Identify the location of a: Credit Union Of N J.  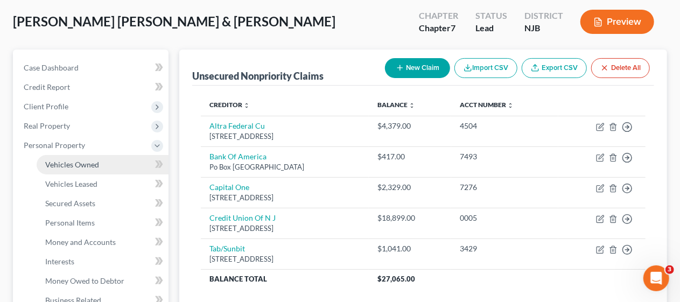
(242, 217).